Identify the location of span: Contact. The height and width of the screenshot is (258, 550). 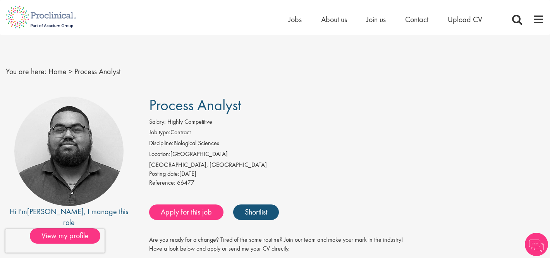
(417, 19).